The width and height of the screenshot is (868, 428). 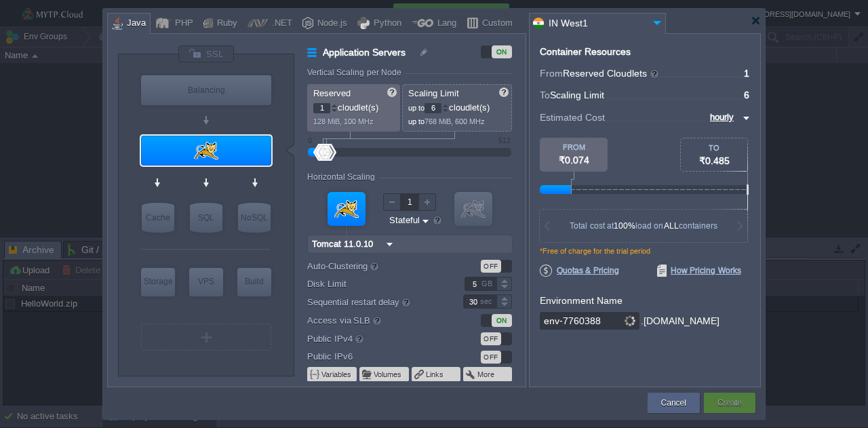 I want to click on div: Storage Containers, so click(x=158, y=282).